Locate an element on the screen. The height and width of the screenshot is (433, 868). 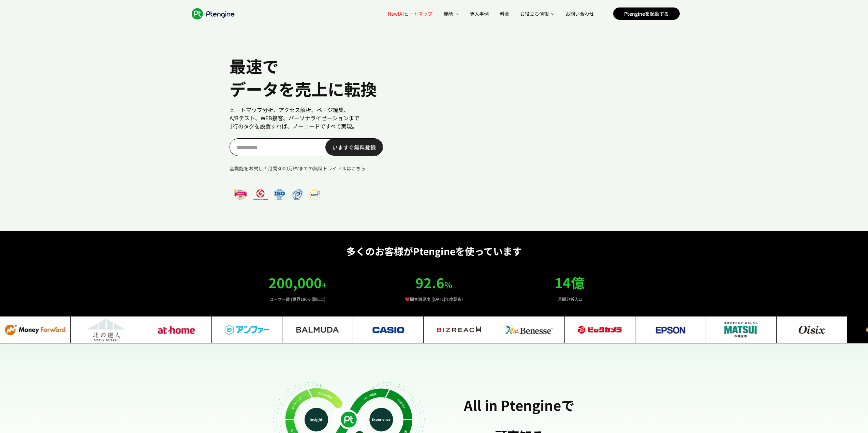
span: 14億 is located at coordinates (569, 282).